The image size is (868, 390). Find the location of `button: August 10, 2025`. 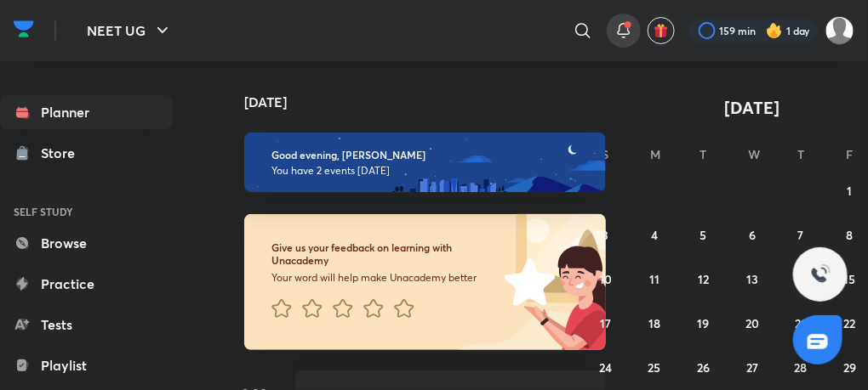

button: August 10, 2025 is located at coordinates (606, 278).